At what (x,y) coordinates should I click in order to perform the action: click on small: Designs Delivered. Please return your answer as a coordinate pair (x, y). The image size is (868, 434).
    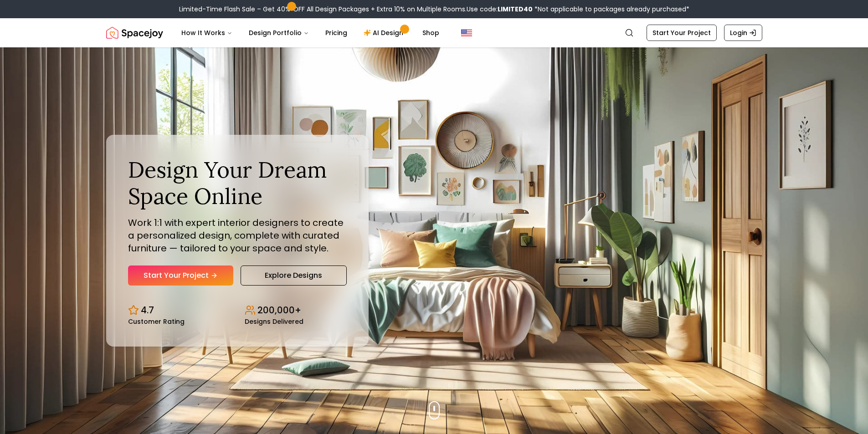
    Looking at the image, I should click on (274, 321).